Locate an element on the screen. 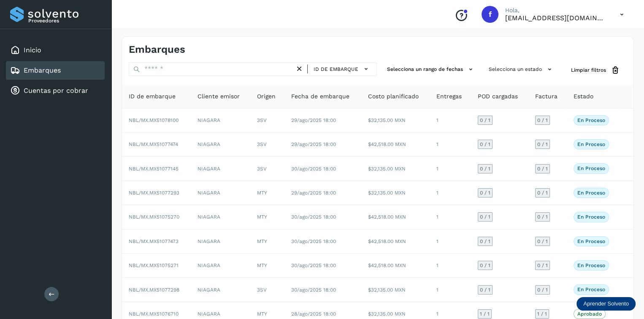 The width and height of the screenshot is (644, 319). a: Inicio is located at coordinates (33, 50).